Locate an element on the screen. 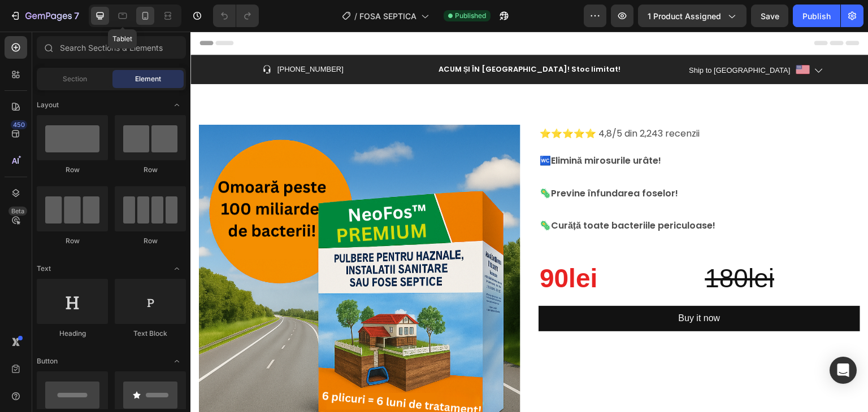 This screenshot has height=412, width=868. button: Publish is located at coordinates (817, 15).